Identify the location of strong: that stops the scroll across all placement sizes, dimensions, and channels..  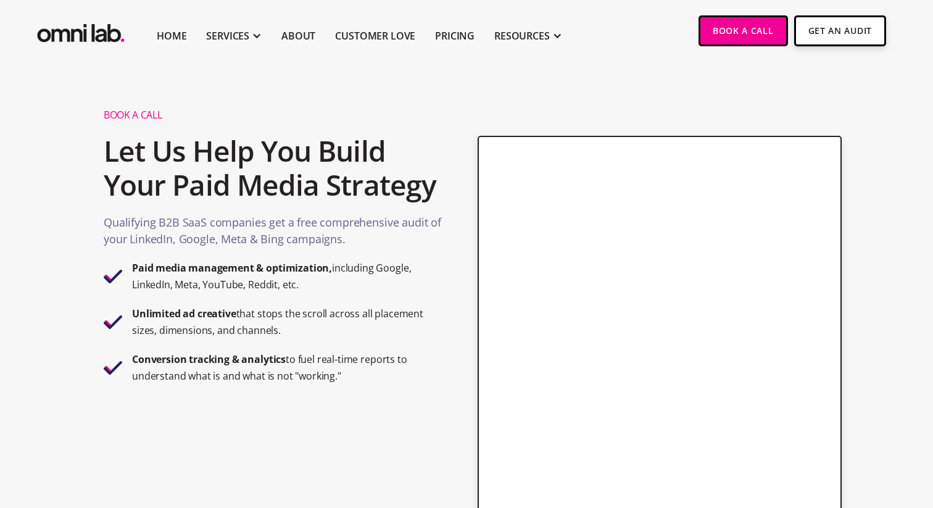
(278, 322).